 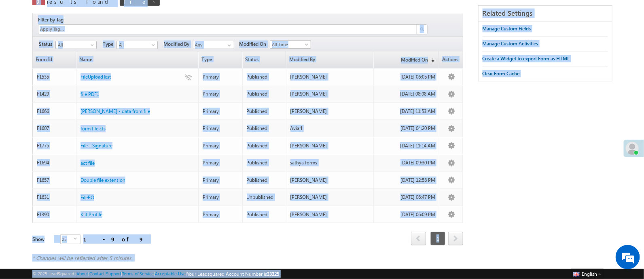 I want to click on div: Create a Widget to export Form as HTML, so click(x=526, y=59).